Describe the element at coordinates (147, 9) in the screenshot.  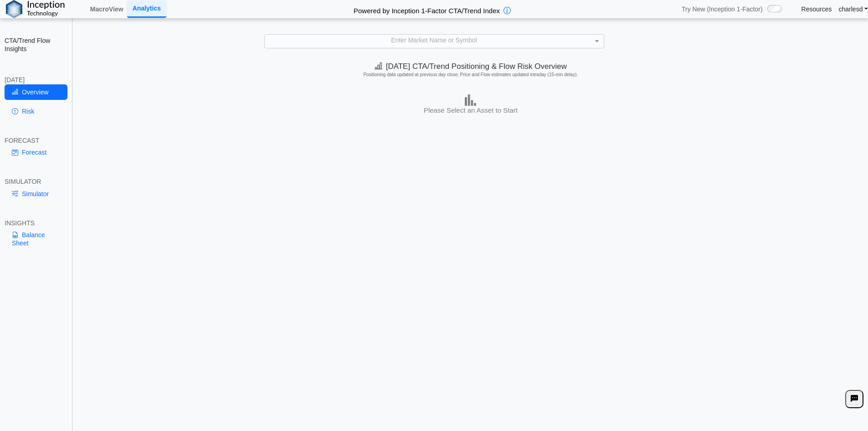
I see `a: Analytics` at that location.